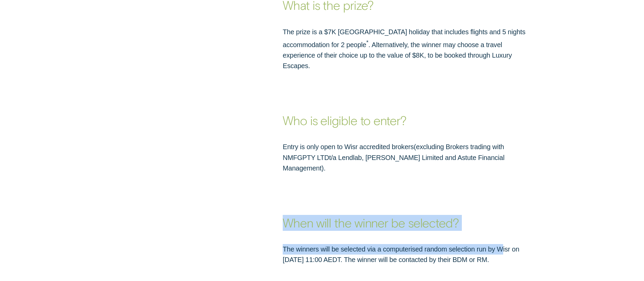 The width and height of the screenshot is (644, 281). I want to click on strong: Who is eligible to enter?, so click(345, 120).